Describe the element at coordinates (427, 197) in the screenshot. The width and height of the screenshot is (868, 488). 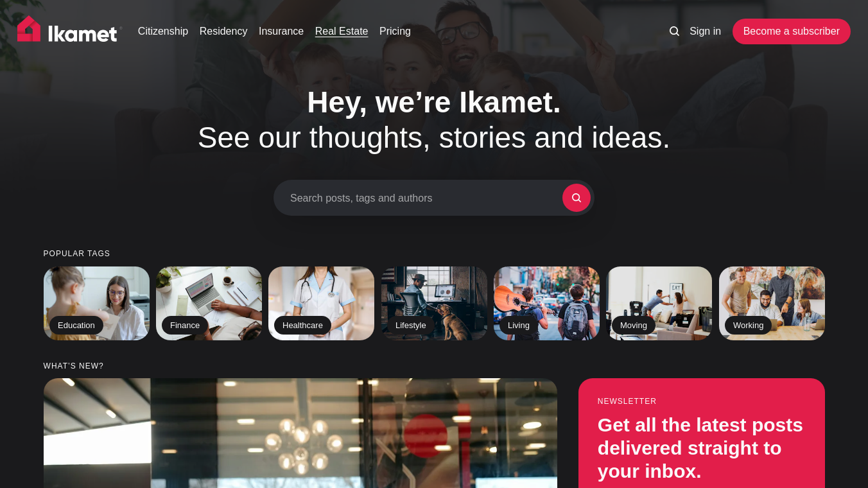
I see `span: Search posts, tags and authors` at that location.